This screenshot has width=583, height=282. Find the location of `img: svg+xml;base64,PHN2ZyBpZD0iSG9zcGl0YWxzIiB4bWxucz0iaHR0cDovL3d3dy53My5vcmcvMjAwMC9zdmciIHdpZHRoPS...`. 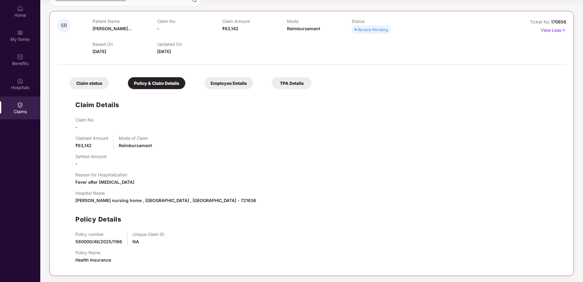

img: svg+xml;base64,PHN2ZyBpZD0iSG9zcGl0YWxzIiB4bWxucz0iaHR0cDovL3d3dy53My5vcmcvMjAwMC9zdmciIHdpZHRoPS... is located at coordinates (20, 81).